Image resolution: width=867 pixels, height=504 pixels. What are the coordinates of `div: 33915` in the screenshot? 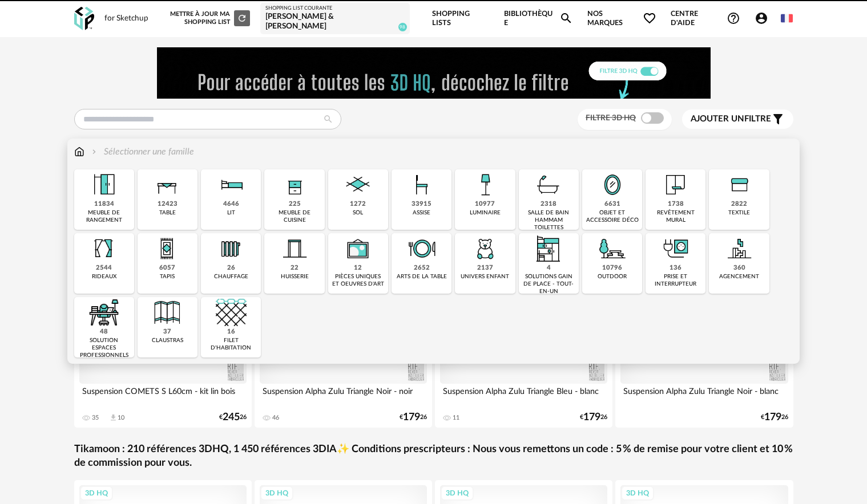 It's located at (421, 204).